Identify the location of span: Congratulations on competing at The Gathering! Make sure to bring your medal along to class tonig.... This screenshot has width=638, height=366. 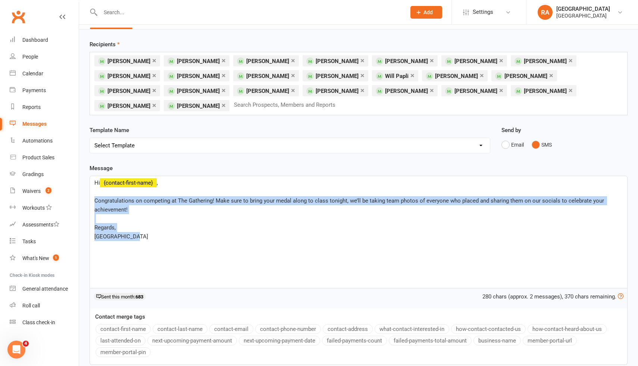
(350, 205).